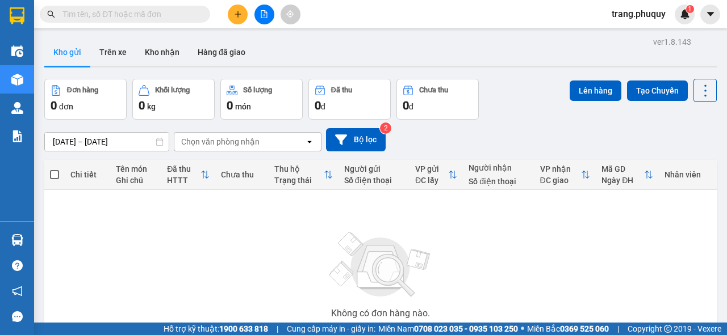  What do you see at coordinates (151, 107) in the screenshot?
I see `span: kg` at bounding box center [151, 107].